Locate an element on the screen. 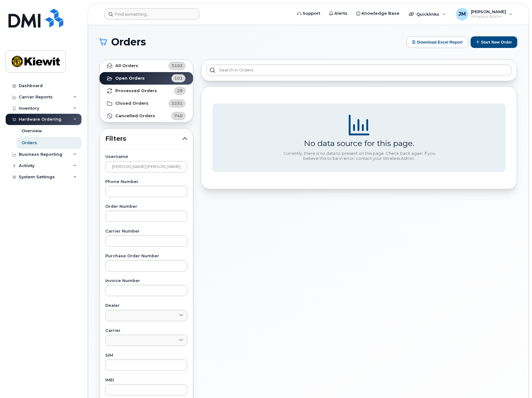  strong: Processed Orders is located at coordinates (136, 91).